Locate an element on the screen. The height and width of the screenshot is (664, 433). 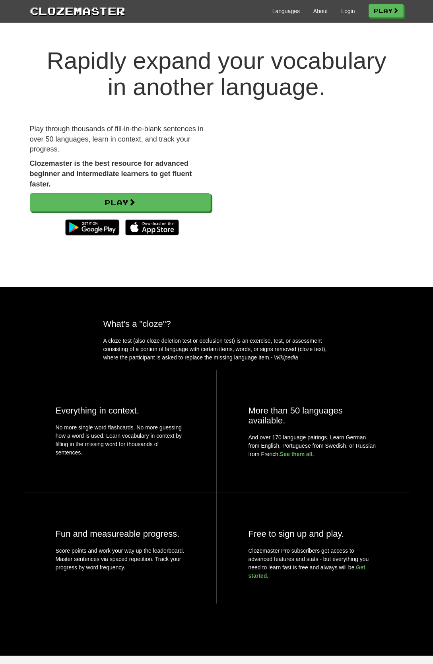
p: Play through thousands of fill-in-the-blank sentences in over 50 languages, learn in context, and... is located at coordinates (120, 139).